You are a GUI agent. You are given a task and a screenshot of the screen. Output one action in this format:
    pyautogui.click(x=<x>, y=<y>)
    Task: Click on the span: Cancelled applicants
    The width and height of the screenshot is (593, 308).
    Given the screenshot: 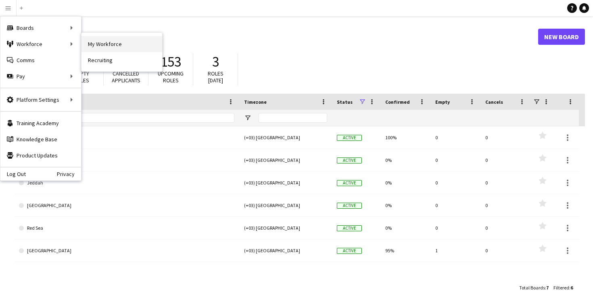 What is the action you would take?
    pyautogui.click(x=126, y=77)
    